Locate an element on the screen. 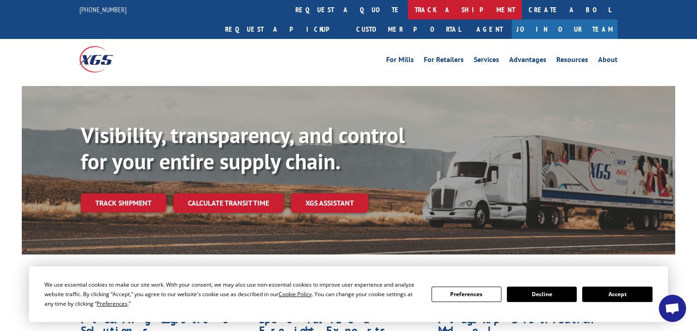 Image resolution: width=697 pixels, height=331 pixels. a: Services is located at coordinates (486, 61).